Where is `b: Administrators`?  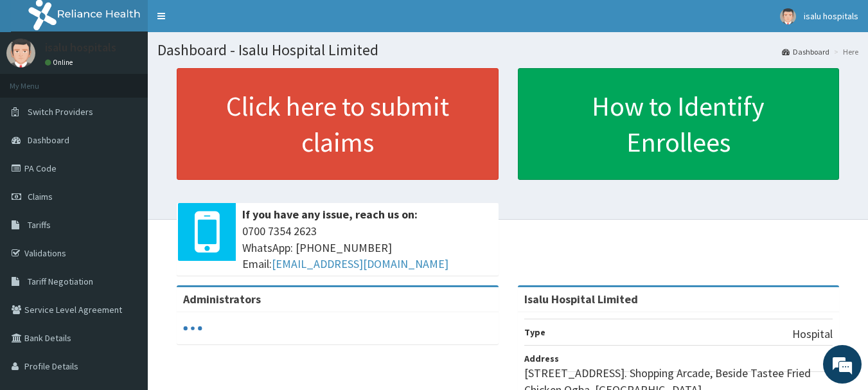 b: Administrators is located at coordinates (221, 299).